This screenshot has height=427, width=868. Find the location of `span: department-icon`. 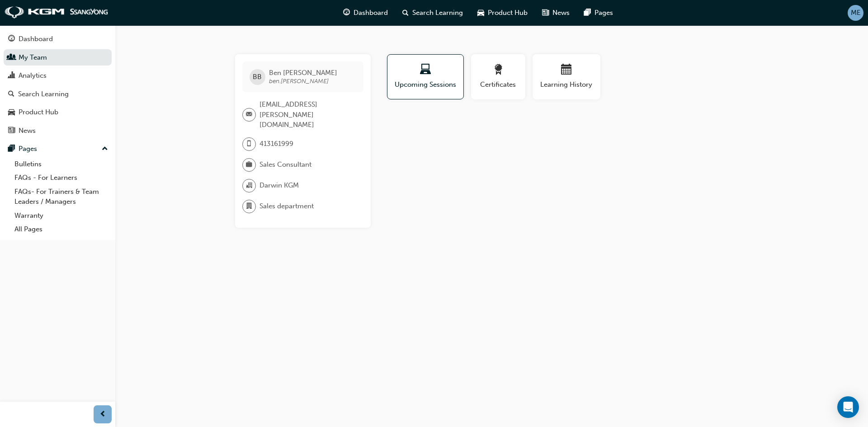

span: department-icon is located at coordinates (249, 207).